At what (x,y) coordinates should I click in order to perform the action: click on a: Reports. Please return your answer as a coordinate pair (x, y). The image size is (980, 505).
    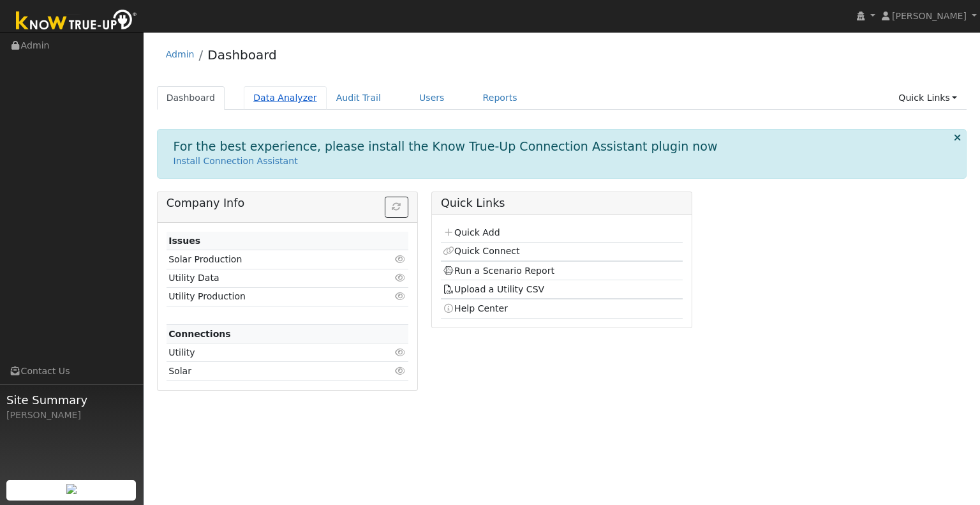
    Looking at the image, I should click on (500, 98).